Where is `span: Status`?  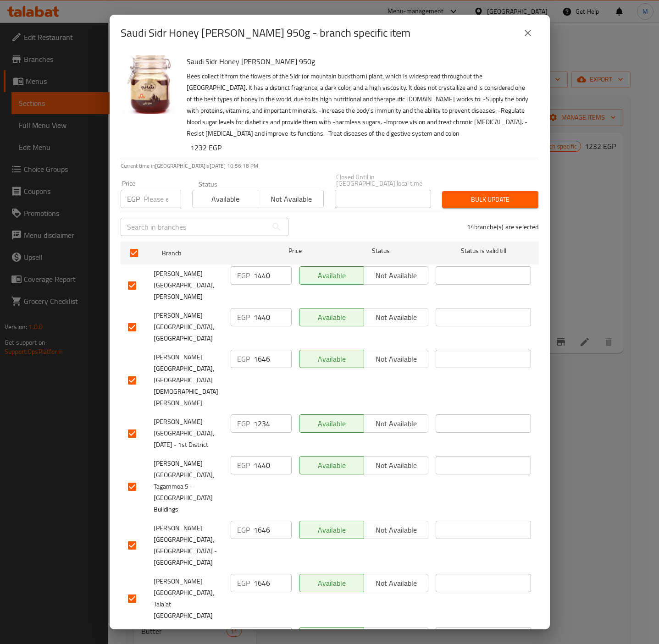 span: Status is located at coordinates (380, 251).